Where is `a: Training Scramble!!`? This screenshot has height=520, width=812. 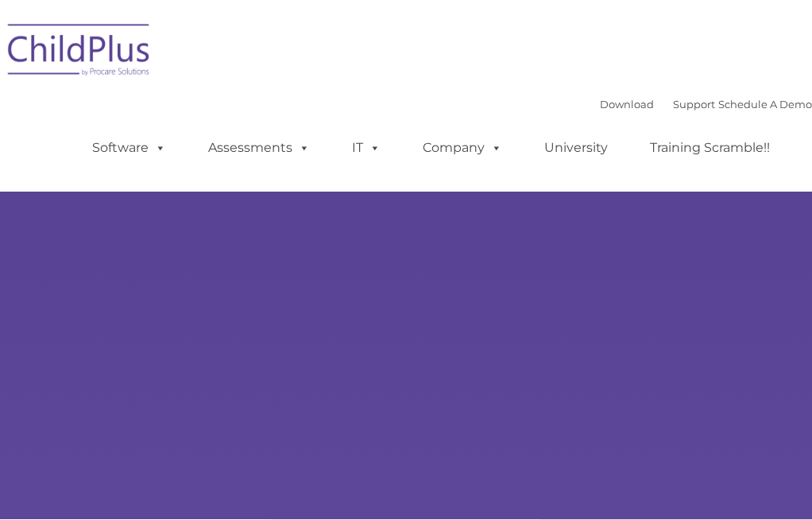 a: Training Scramble!! is located at coordinates (709, 148).